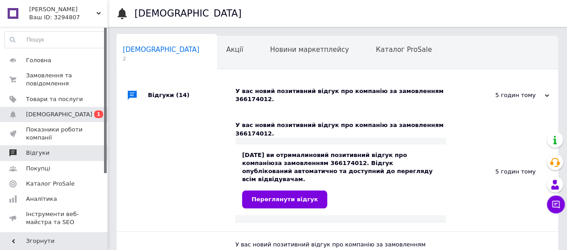 The width and height of the screenshot is (567, 250). I want to click on span: Акції, so click(235, 50).